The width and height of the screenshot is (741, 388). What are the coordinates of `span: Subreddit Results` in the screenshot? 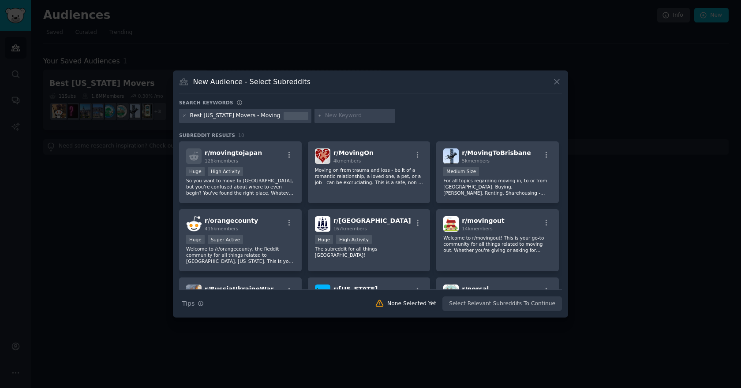 It's located at (207, 135).